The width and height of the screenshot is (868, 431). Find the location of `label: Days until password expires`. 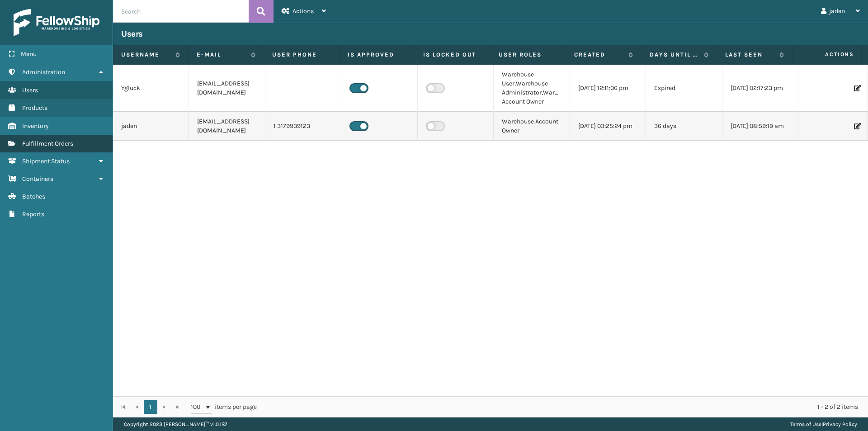

label: Days until password expires is located at coordinates (675, 55).